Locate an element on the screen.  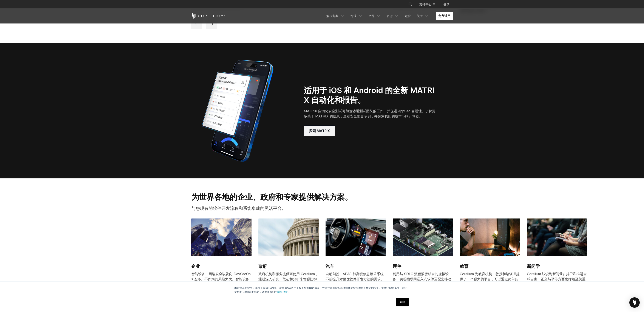
a: 政府 政府 政府机构和服务提供商使用 Corellium，通过深入研究、取证和分析来增强防御性移动网络安全能力。抢在不法分子之前发现漏洞和攻击行为。 is located at coordinates (288, 257).